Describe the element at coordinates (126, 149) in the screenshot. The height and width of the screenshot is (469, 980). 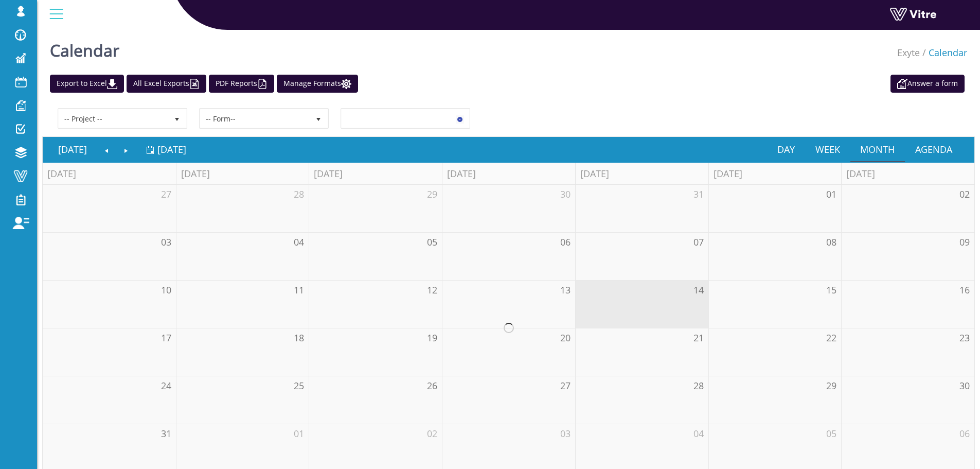
I see `a: Next` at that location.